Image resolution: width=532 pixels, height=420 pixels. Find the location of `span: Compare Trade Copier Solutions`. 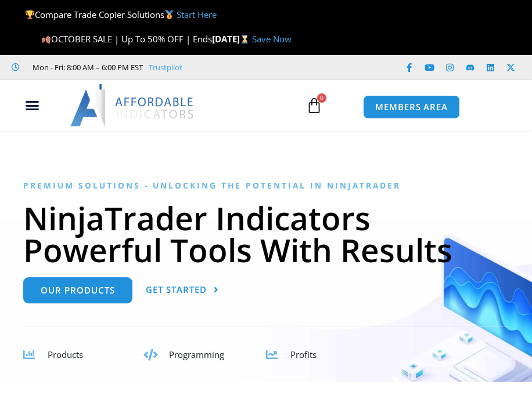

span: Compare Trade Copier Solutions is located at coordinates (121, 14).